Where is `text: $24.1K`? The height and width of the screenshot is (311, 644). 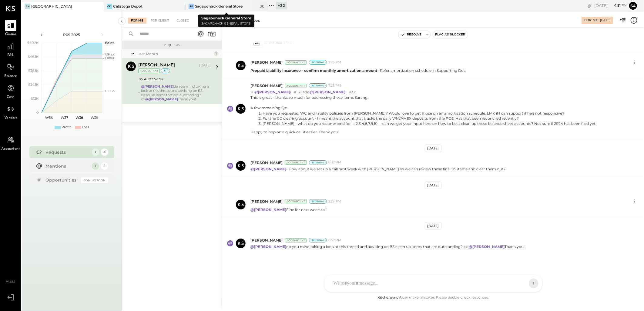 text: $24.1K is located at coordinates (34, 84).